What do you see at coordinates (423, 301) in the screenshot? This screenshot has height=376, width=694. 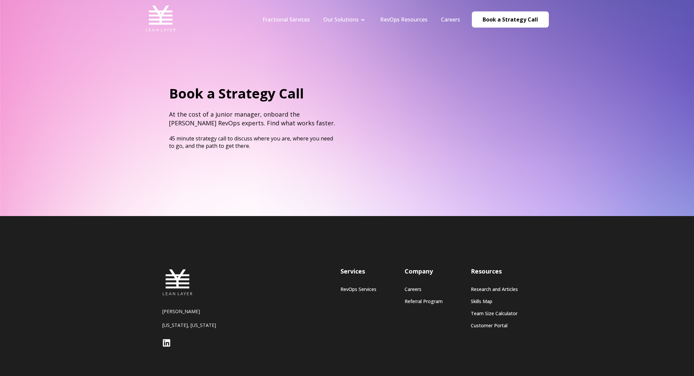 I see `a: Referral Program` at bounding box center [423, 301].